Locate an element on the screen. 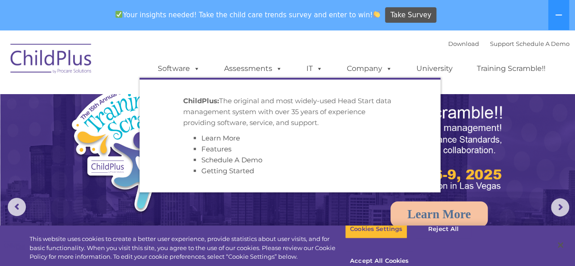 The height and width of the screenshot is (266, 575). a: IT is located at coordinates (315, 69).